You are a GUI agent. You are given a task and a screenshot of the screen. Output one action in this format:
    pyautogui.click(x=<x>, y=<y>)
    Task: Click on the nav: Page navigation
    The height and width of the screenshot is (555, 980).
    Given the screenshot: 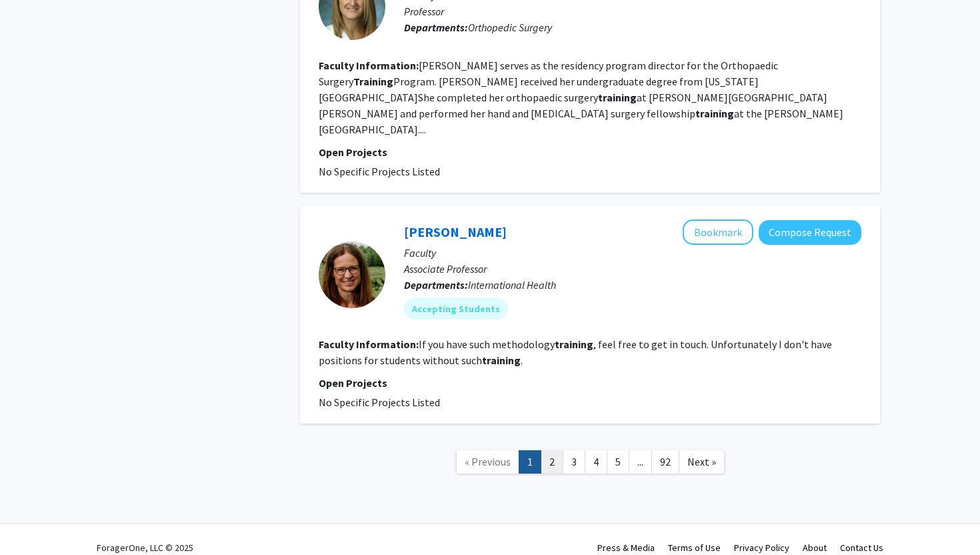 What is the action you would take?
    pyautogui.click(x=590, y=463)
    